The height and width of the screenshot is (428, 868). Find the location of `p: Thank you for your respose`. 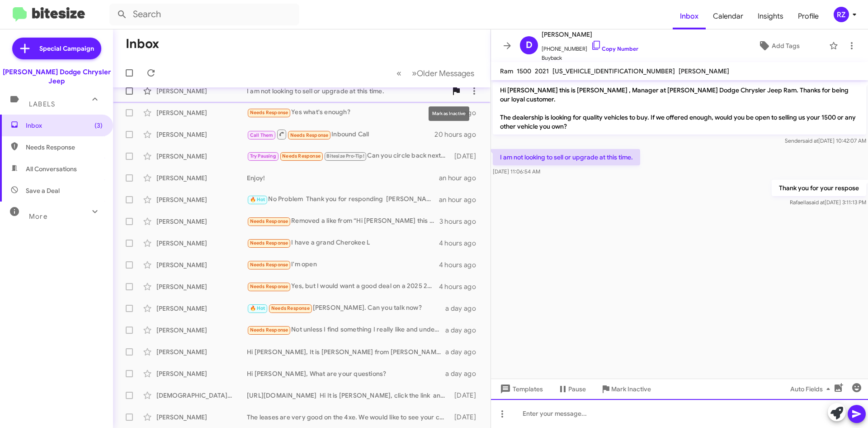

p: Thank you for your respose is located at coordinates (819, 188).